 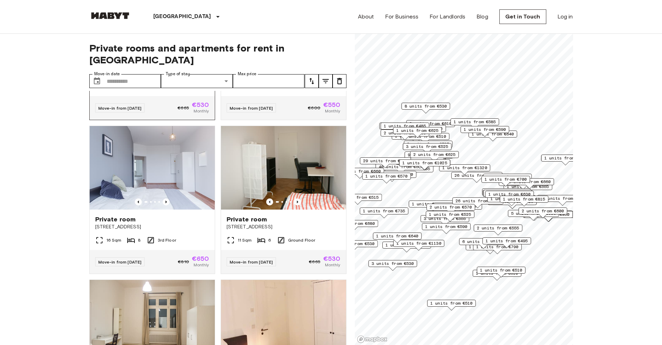 I want to click on span: 9 units from €585, so click(x=429, y=155).